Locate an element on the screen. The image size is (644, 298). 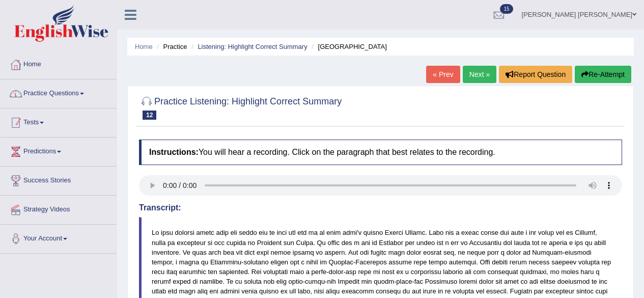
span: 12 is located at coordinates (149, 115).